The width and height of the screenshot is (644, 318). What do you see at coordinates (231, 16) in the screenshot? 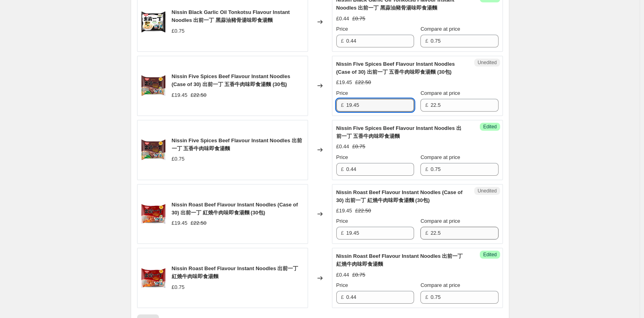
I see `span: Nissin Black Garlic Oil Tonkotsu Flavour Instant Noodles 出前一丁 黑蒜油豬骨湯味即食湯麵` at bounding box center [231, 16].